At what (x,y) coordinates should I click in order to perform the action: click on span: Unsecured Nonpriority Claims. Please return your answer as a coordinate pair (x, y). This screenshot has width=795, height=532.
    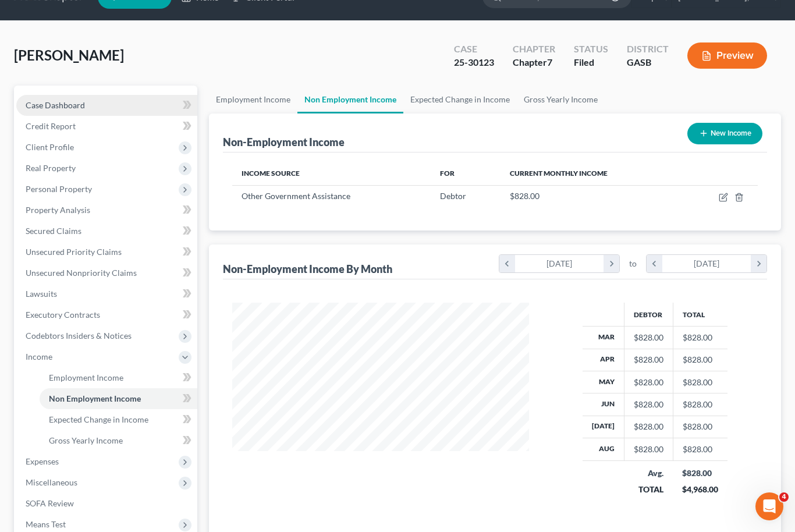
    Looking at the image, I should click on (81, 273).